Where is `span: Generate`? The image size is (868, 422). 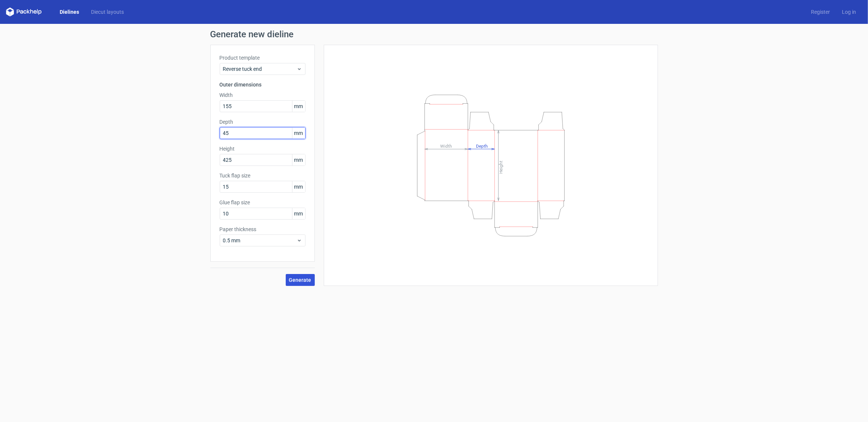
span: Generate is located at coordinates (300, 280).